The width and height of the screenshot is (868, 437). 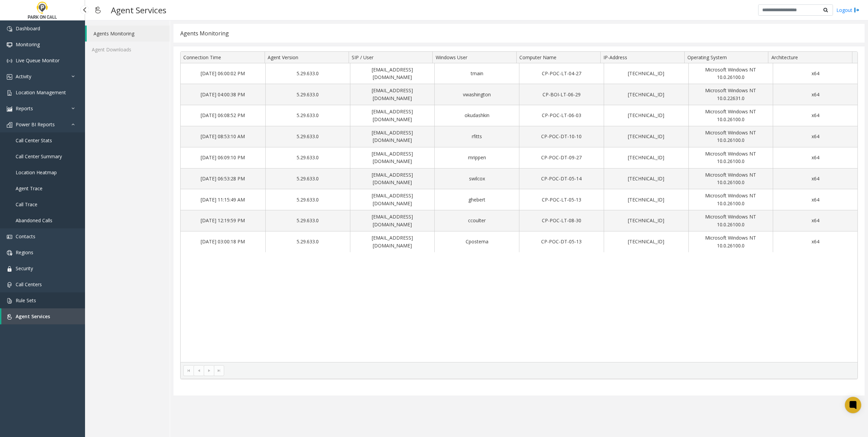 I want to click on span: Abandoned Calls, so click(x=34, y=220).